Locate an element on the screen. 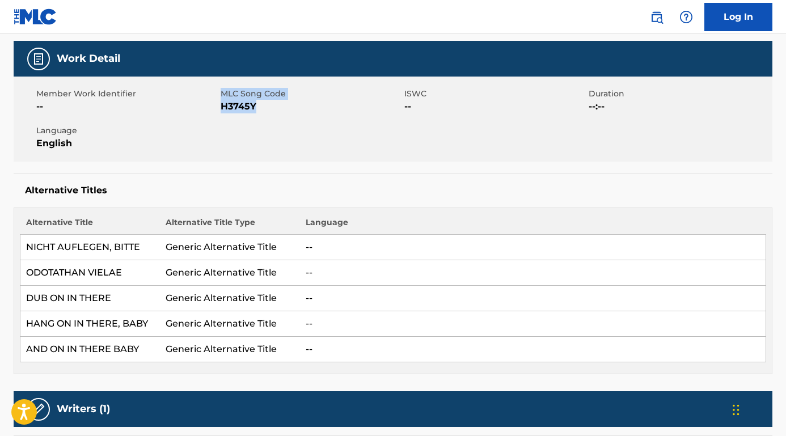 This screenshot has height=436, width=786. th: Language is located at coordinates (533, 226).